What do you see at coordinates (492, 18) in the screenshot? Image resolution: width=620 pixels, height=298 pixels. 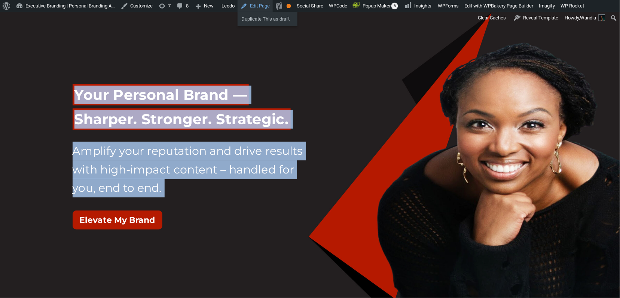 I see `div: Clear Caches` at bounding box center [492, 18].